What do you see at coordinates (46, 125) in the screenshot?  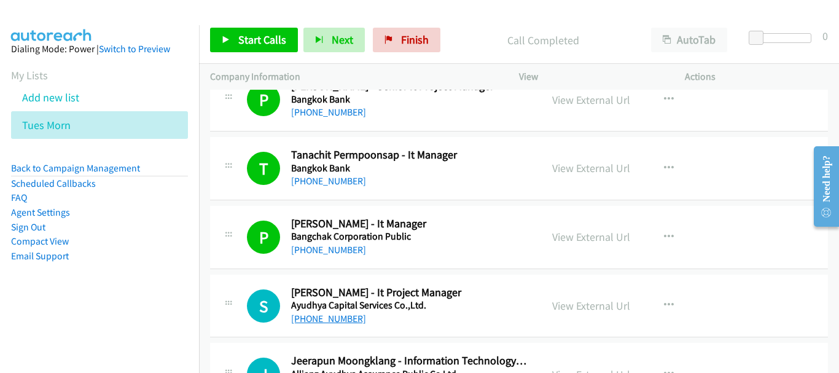 I see `a: Tues Morn` at bounding box center [46, 125].